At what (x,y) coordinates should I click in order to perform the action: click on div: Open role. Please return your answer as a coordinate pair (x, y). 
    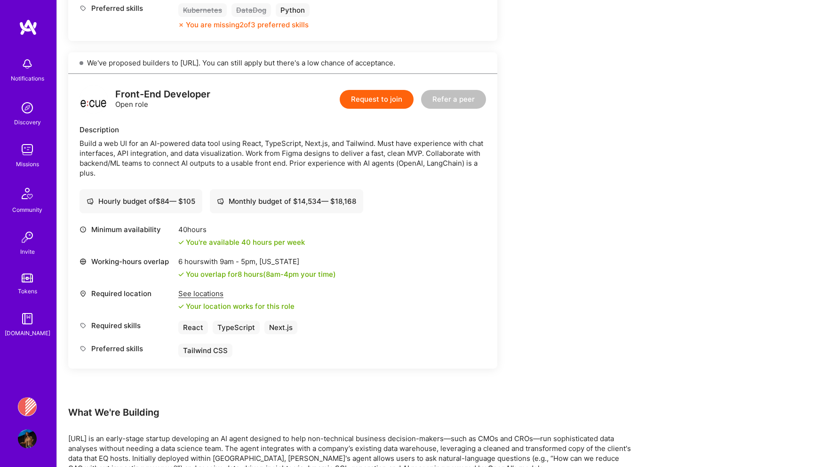
    Looking at the image, I should click on (163, 99).